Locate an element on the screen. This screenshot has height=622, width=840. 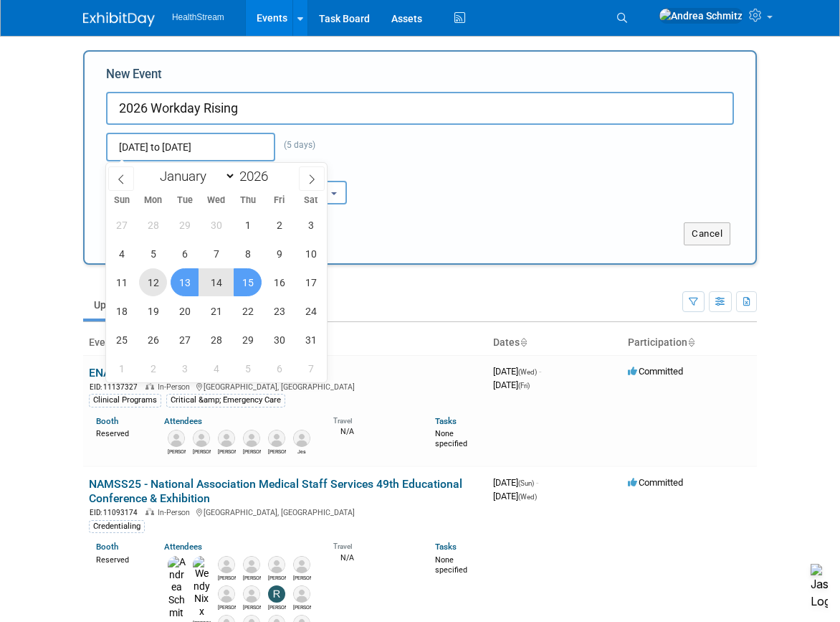
span: September 28, 2026 is located at coordinates (153, 224).